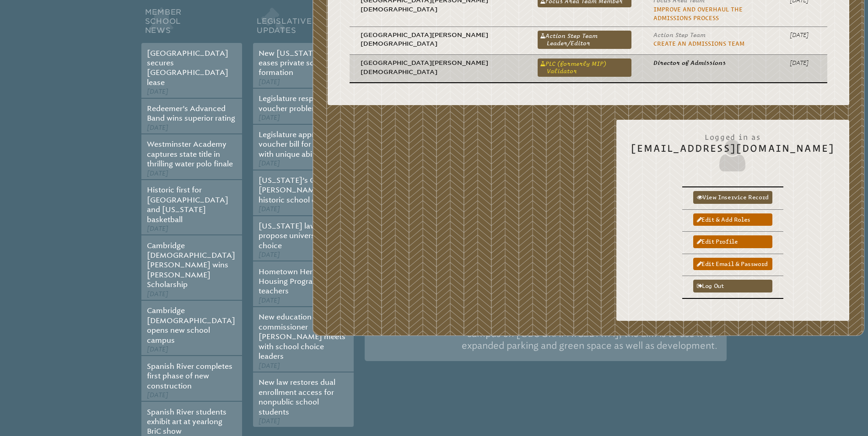  I want to click on a: Edit profile, so click(732, 241).